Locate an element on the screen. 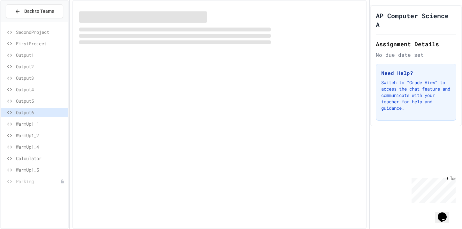 Image resolution: width=462 pixels, height=229 pixels. span: Calculator is located at coordinates (41, 158).